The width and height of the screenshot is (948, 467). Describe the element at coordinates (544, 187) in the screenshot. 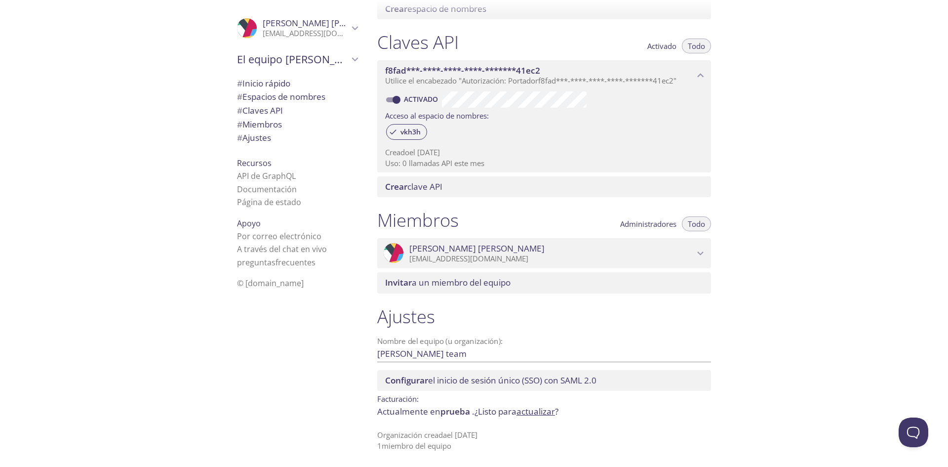

I see `div: Crear clave API` at that location.